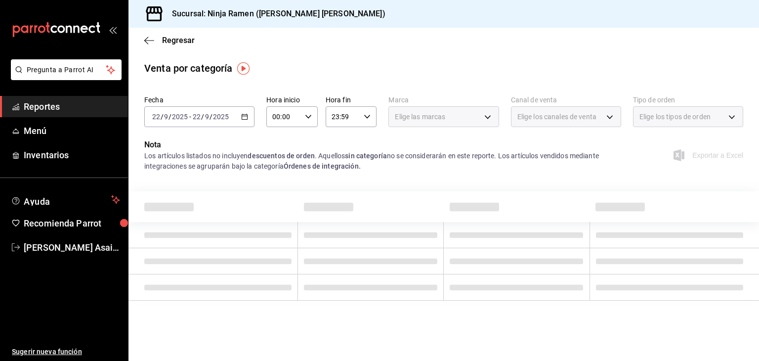 Image resolution: width=759 pixels, height=361 pixels. Describe the element at coordinates (566, 100) in the screenshot. I see `label: Canal de venta` at that location.